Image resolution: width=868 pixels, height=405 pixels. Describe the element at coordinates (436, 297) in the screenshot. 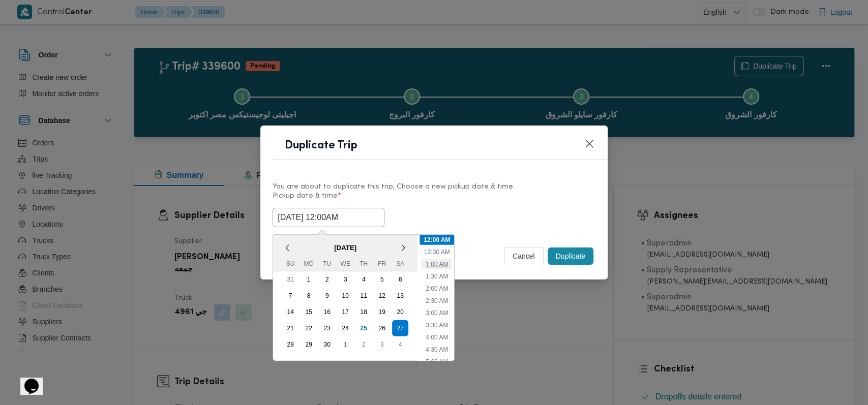

I see `ul: Time` at that location.